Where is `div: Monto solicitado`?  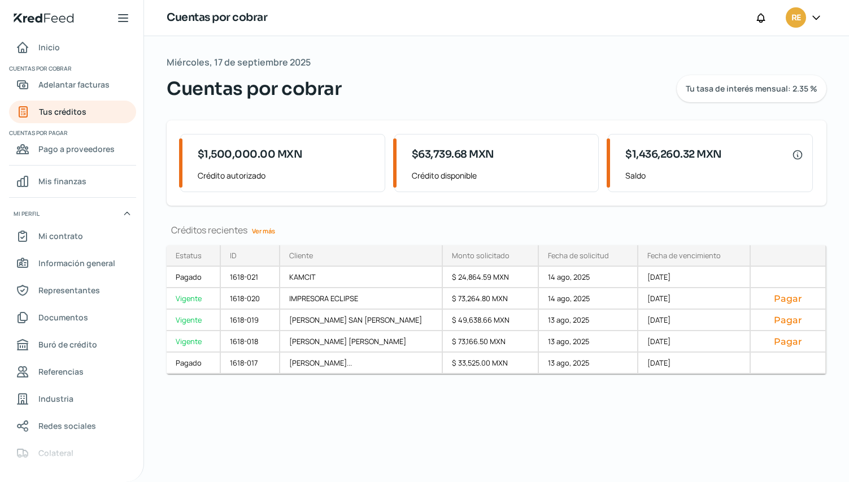 div: Monto solicitado is located at coordinates (481, 255).